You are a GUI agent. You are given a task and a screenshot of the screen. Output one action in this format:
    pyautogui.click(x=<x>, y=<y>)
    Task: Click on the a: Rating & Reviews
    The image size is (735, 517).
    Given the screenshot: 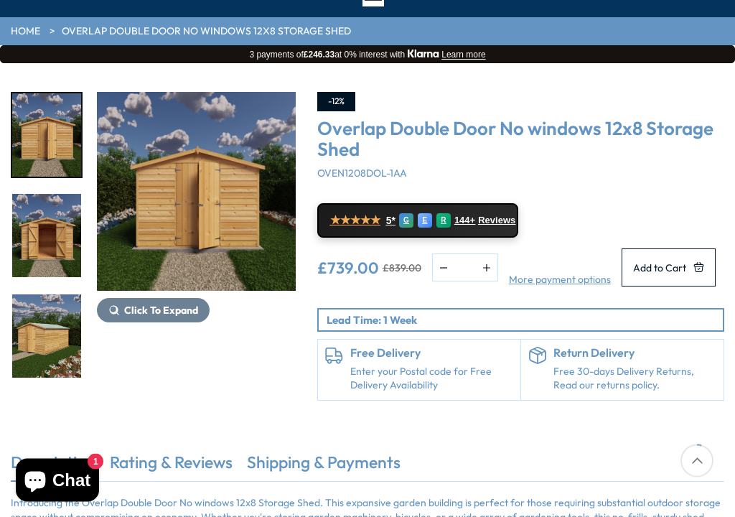 What is the action you would take?
    pyautogui.click(x=171, y=467)
    